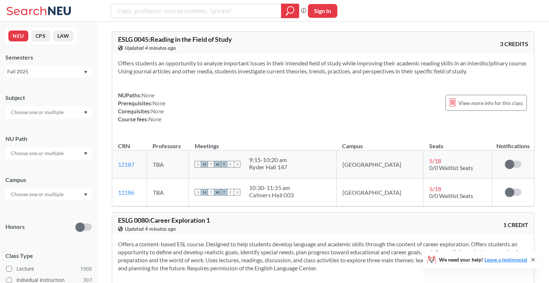 This screenshot has height=283, width=549. Describe the element at coordinates (49, 180) in the screenshot. I see `div: Campus` at that location.